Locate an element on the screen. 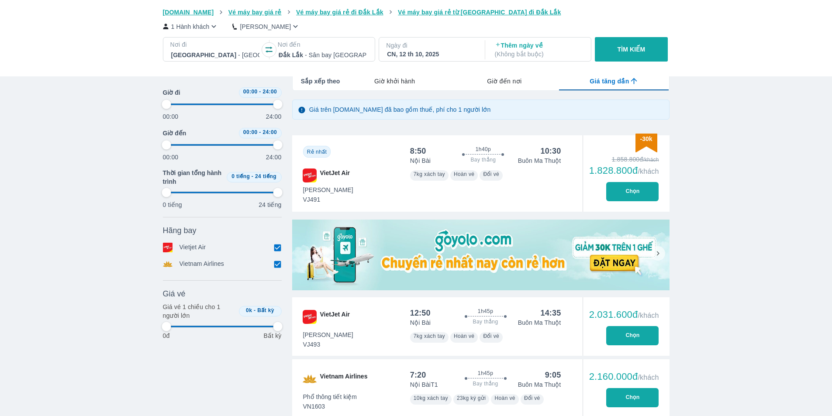  span: 10kg xách tay is located at coordinates (431, 398).